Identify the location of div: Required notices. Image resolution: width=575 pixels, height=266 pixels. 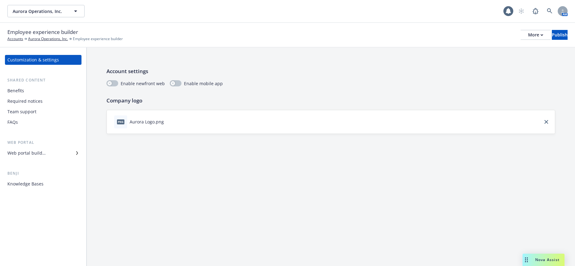
(25, 101).